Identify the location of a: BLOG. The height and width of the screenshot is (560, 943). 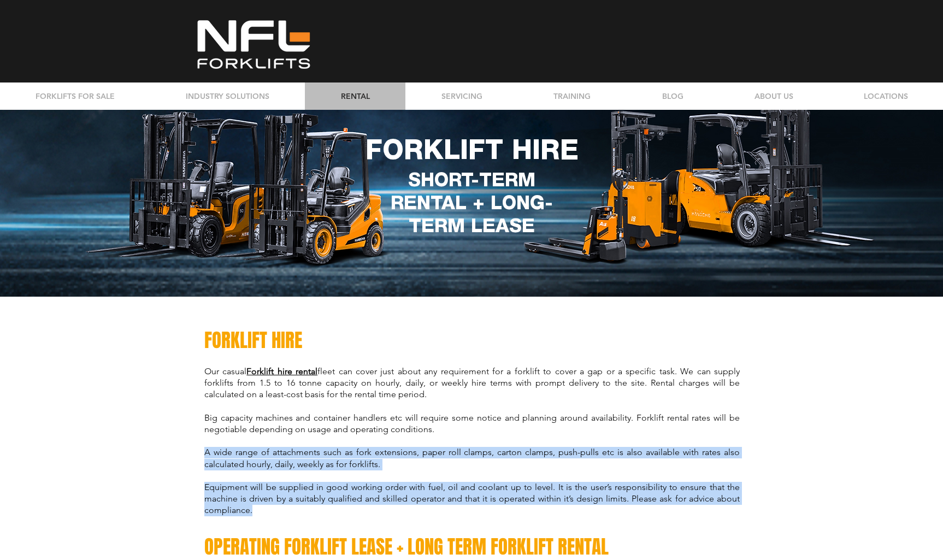
(672, 96).